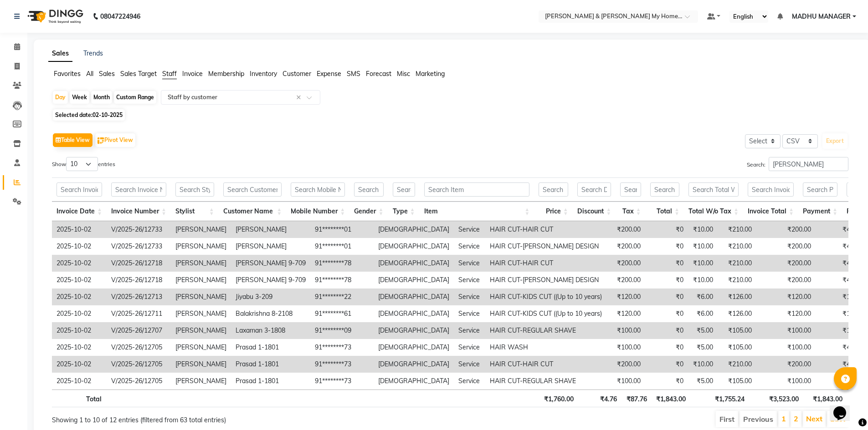 Image resolution: width=868 pixels, height=430 pixels. What do you see at coordinates (665, 211) in the screenshot?
I see `th: Total: activate to sort column ascending` at bounding box center [665, 211].